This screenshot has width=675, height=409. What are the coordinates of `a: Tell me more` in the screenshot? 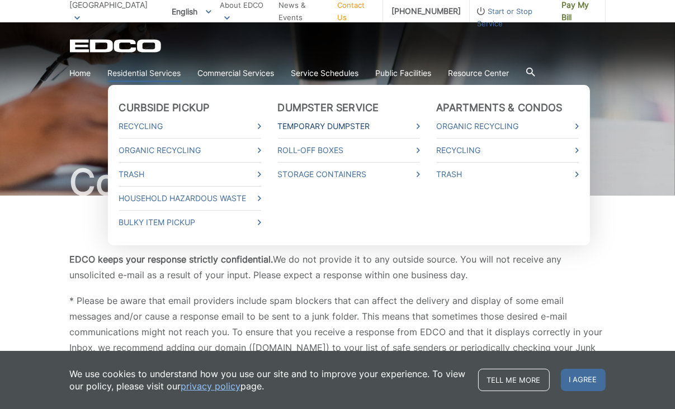 It's located at (514, 380).